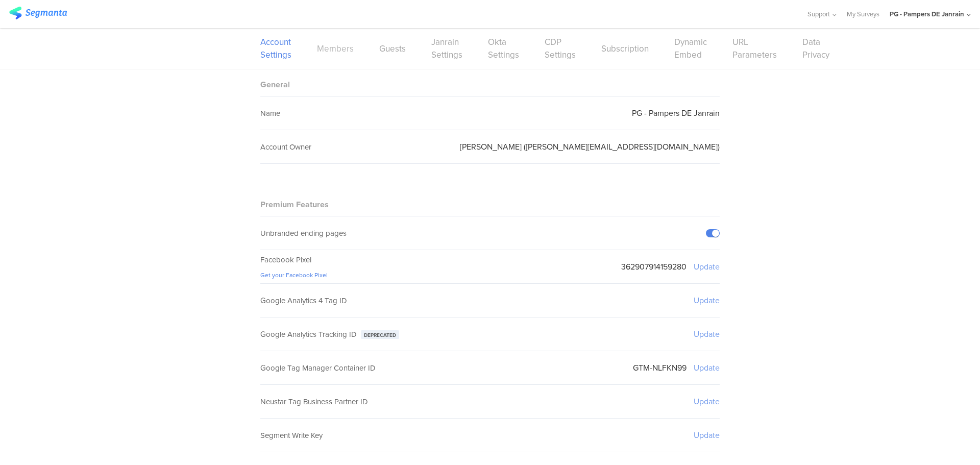  What do you see at coordinates (286, 147) in the screenshot?
I see `sg-field-title: Account Owner` at bounding box center [286, 147].